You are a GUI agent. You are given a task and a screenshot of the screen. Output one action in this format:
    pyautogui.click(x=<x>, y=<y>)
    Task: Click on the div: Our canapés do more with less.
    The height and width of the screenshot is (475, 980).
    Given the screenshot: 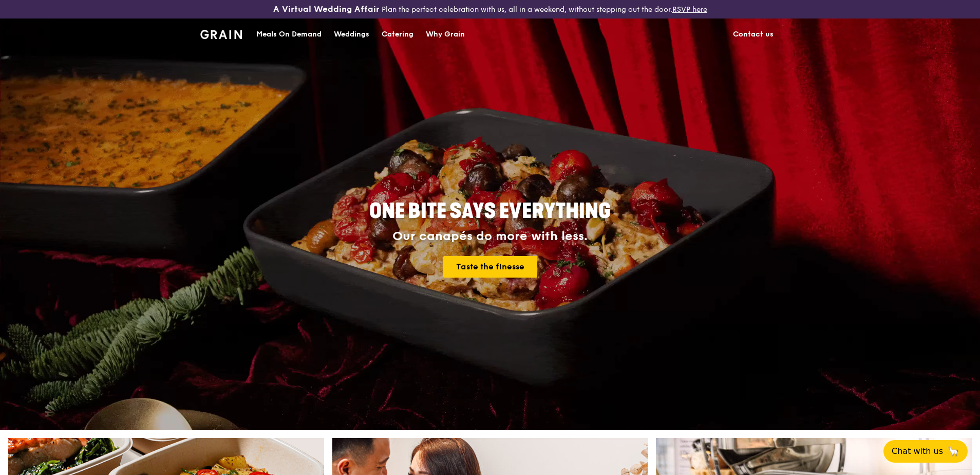 What is the action you would take?
    pyautogui.click(x=490, y=237)
    